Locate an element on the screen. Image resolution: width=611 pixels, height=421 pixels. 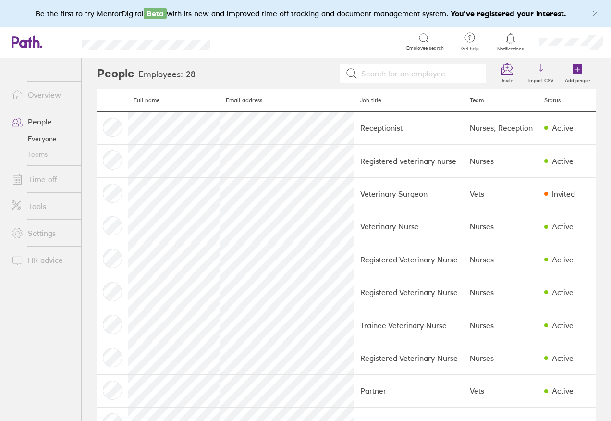
a: Import CSV is located at coordinates (541, 74).